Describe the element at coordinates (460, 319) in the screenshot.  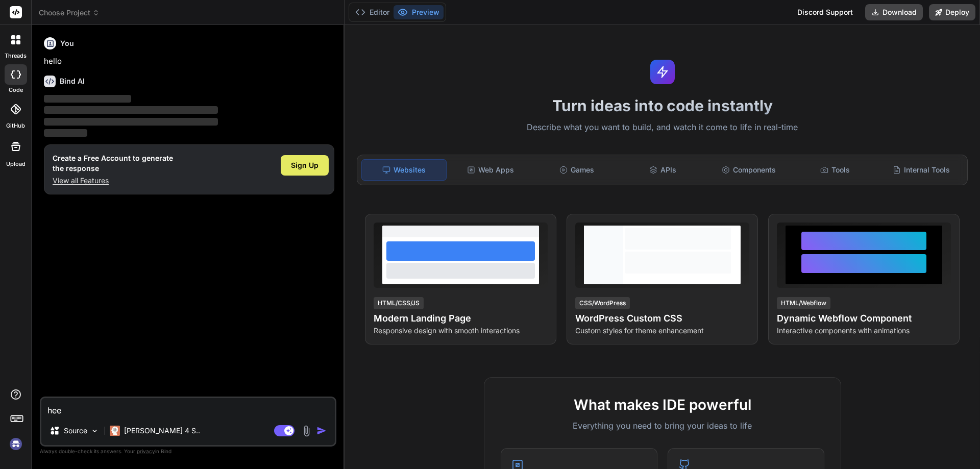
I see `h4: Modern Landing Page` at that location.